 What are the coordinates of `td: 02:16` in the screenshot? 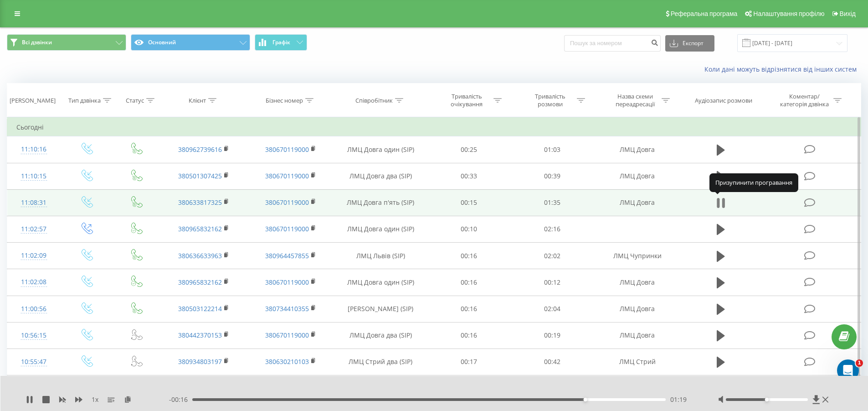 It's located at (552, 229).